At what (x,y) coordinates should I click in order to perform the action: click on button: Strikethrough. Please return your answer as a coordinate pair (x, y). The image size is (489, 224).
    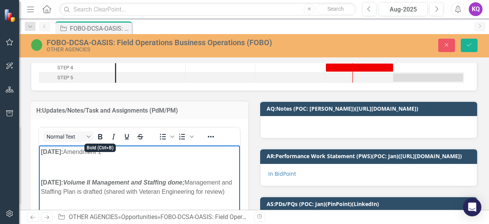
    Looking at the image, I should click on (140, 136).